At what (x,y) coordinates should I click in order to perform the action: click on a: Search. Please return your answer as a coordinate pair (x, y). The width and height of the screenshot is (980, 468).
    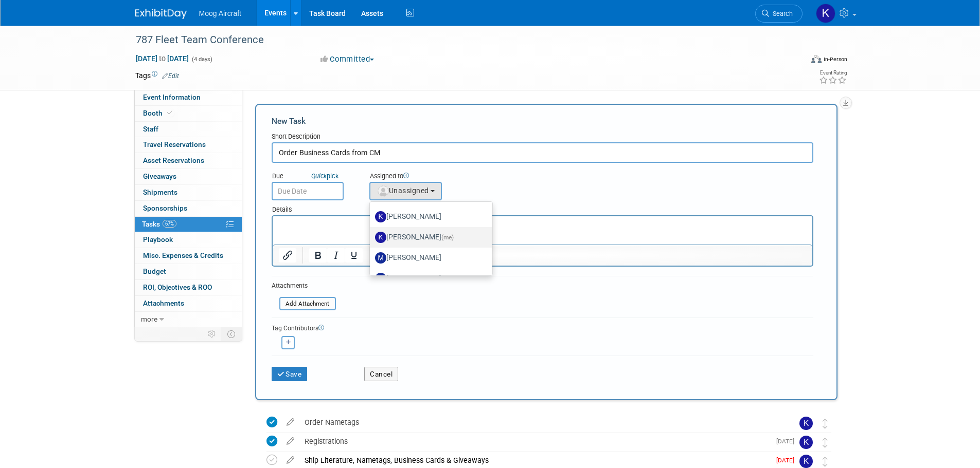
    Looking at the image, I should click on (779, 13).